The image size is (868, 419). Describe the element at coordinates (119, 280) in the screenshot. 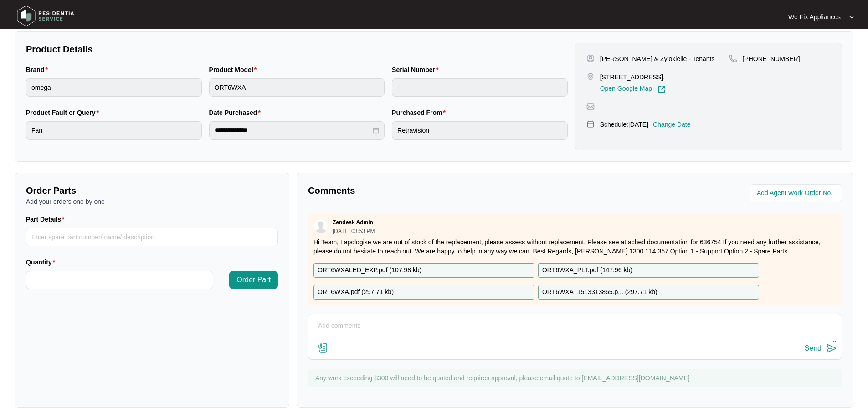

I see `input: Quantity` at that location.